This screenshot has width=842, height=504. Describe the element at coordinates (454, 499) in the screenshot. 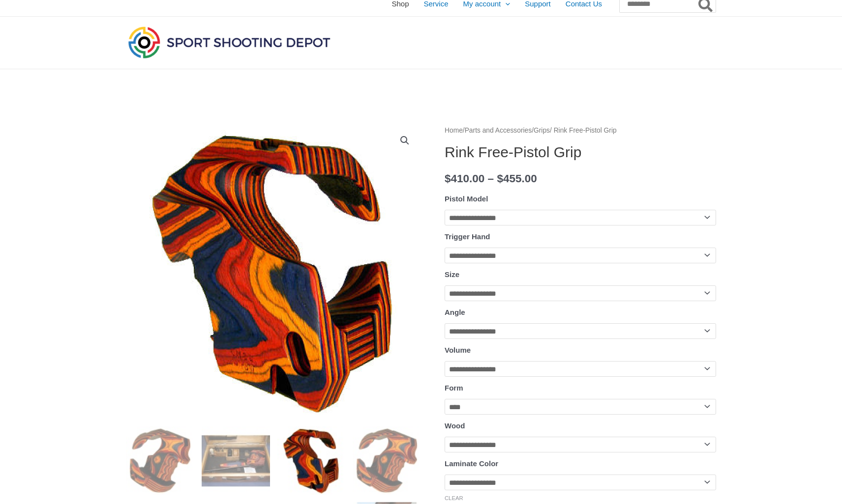

I see `a: Clear options` at that location.